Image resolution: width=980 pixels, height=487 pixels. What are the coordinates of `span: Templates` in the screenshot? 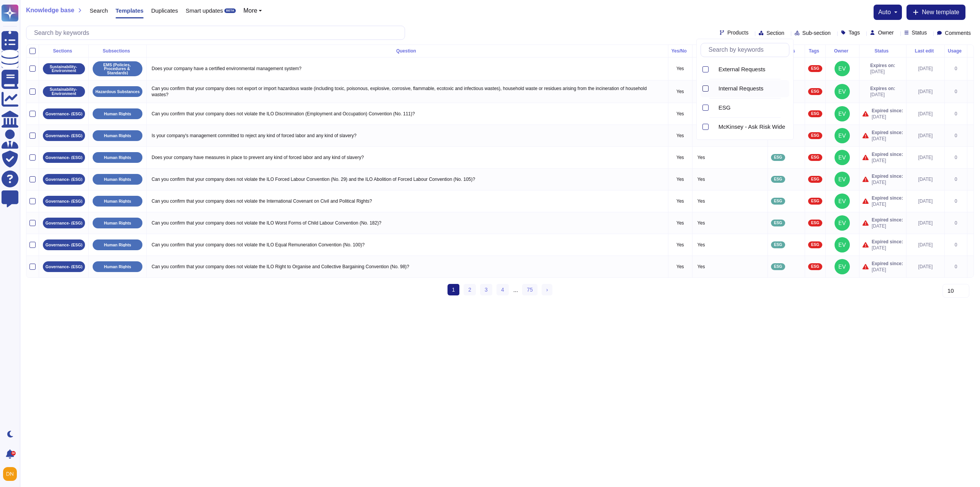 It's located at (129, 10).